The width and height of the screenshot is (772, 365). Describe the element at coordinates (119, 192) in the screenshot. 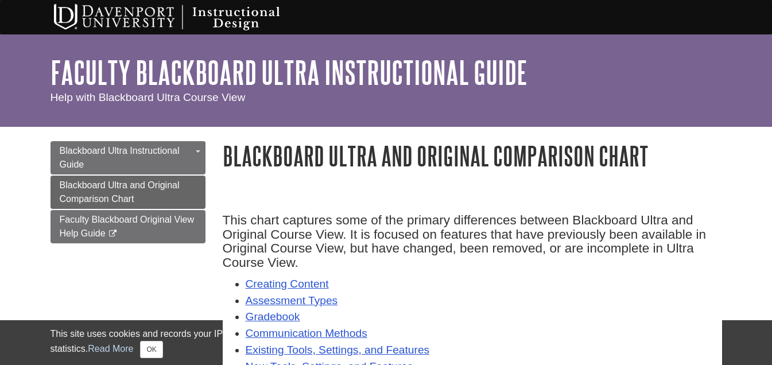

I see `span: Blackboard Ultra and Original Comparison Chart` at that location.